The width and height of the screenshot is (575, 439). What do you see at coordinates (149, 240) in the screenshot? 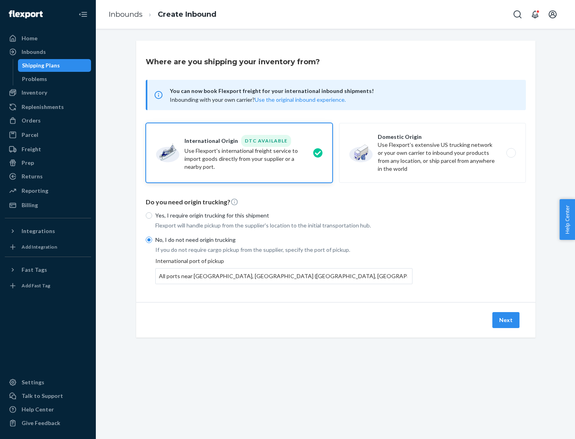
I see `input: No, I do not need origin trucking` at bounding box center [149, 240].